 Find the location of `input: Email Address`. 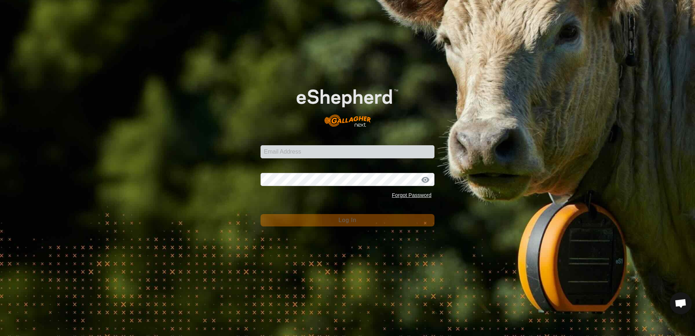

input: Email Address is located at coordinates (347, 152).